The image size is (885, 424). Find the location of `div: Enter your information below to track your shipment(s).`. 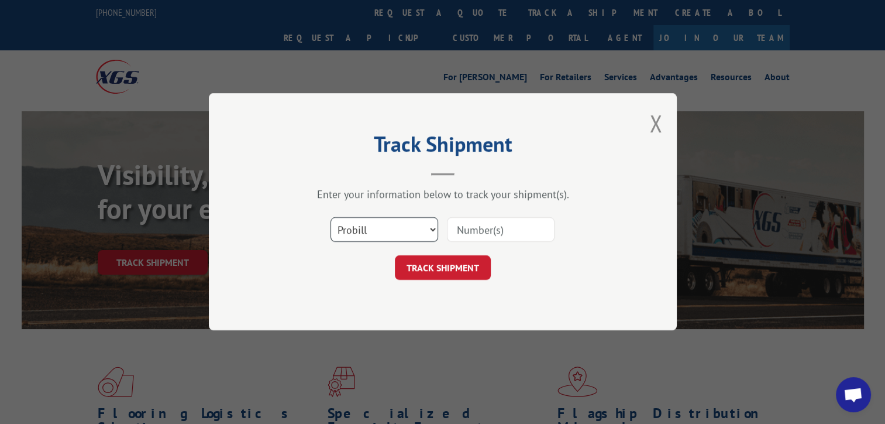

div: Enter your information below to track your shipment(s). is located at coordinates (443, 194).